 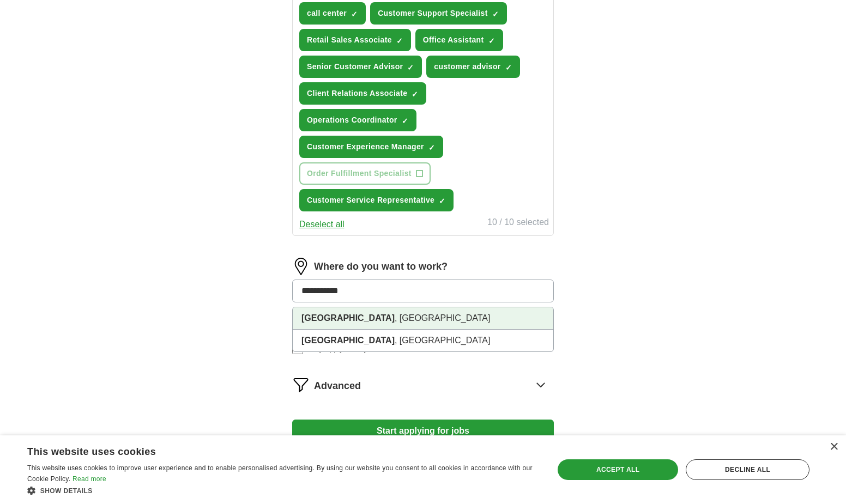 What do you see at coordinates (357, 93) in the screenshot?
I see `span: Client Relations Associate` at bounding box center [357, 93].